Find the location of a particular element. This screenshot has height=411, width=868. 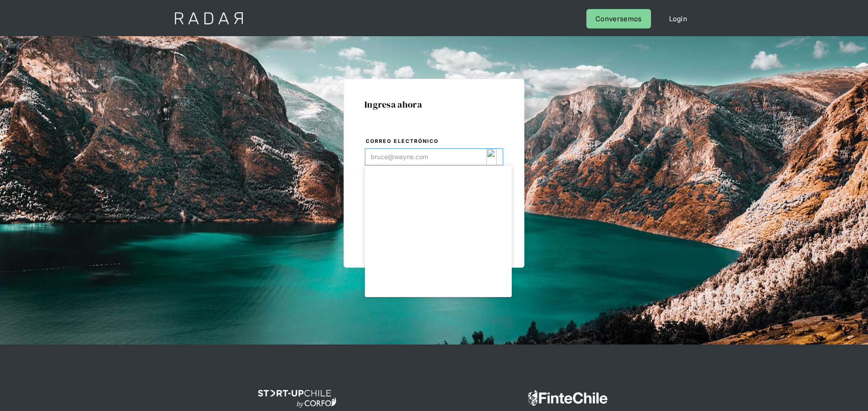

input: bruce@wayne.com is located at coordinates (434, 157).